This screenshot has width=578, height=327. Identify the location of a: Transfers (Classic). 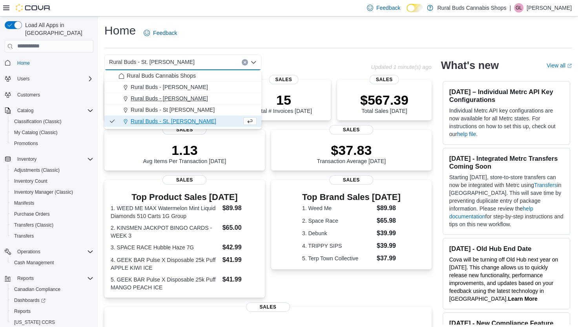
(34, 225).